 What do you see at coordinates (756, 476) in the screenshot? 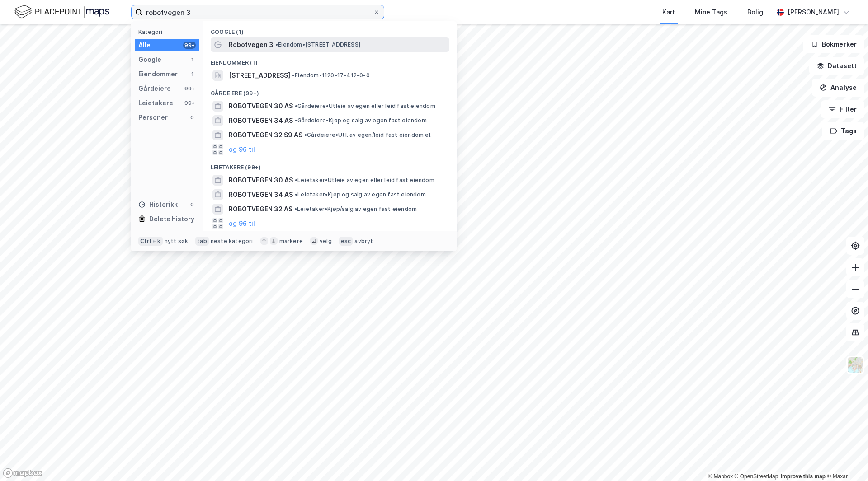
I see `a: OpenStreetMap` at bounding box center [756, 476].